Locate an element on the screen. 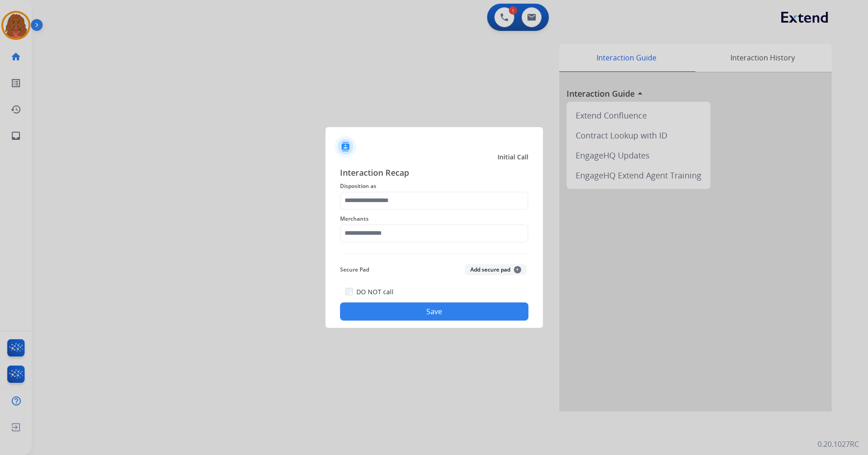 The width and height of the screenshot is (868, 455). img: contact-recap-line.svg is located at coordinates (434, 253).